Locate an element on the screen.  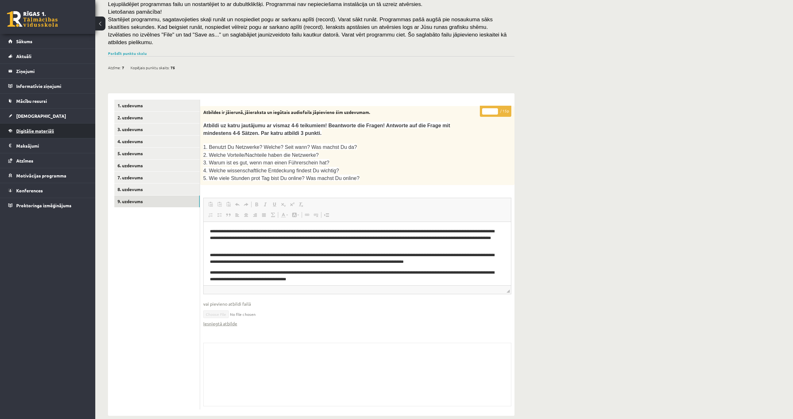
a: Iesniegtā atbilde is located at coordinates (220, 324).